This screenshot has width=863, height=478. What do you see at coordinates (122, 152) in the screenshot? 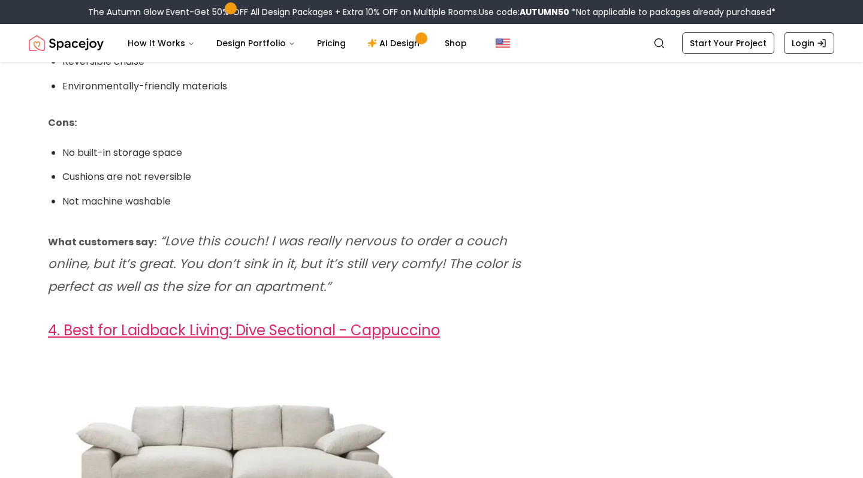
I see `span: No built-in storage space` at bounding box center [122, 152].